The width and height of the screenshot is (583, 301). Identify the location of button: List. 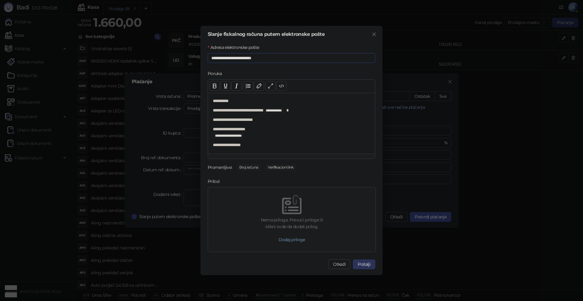
(248, 86).